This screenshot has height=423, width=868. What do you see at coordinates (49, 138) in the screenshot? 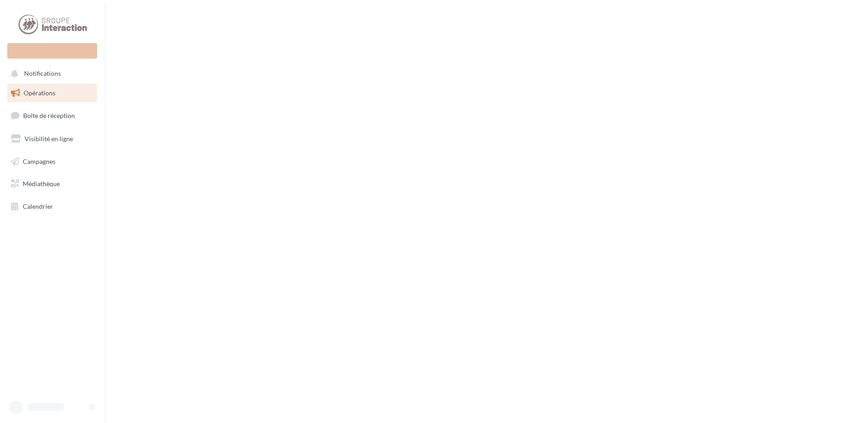
I see `span: Visibilité en ligne` at bounding box center [49, 138].